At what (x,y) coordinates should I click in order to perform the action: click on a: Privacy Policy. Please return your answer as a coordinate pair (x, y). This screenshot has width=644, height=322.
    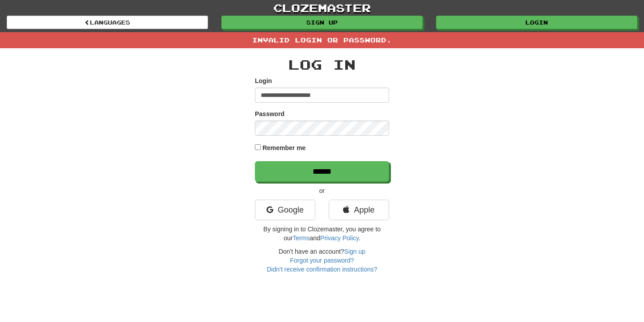
    Looking at the image, I should click on (339, 238).